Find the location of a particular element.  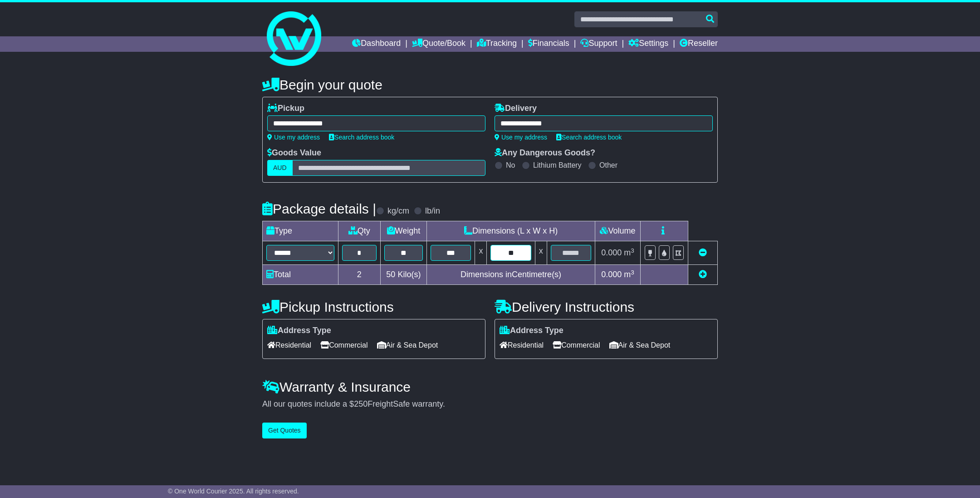

h4: Begin your quote is located at coordinates (490, 85).